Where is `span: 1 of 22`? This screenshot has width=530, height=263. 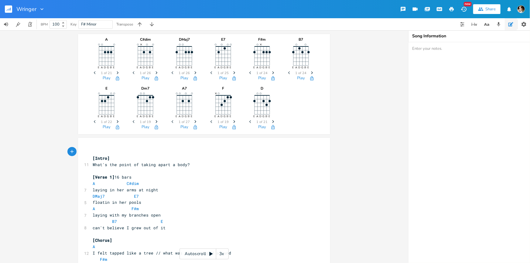 span: 1 of 22 is located at coordinates (107, 122).